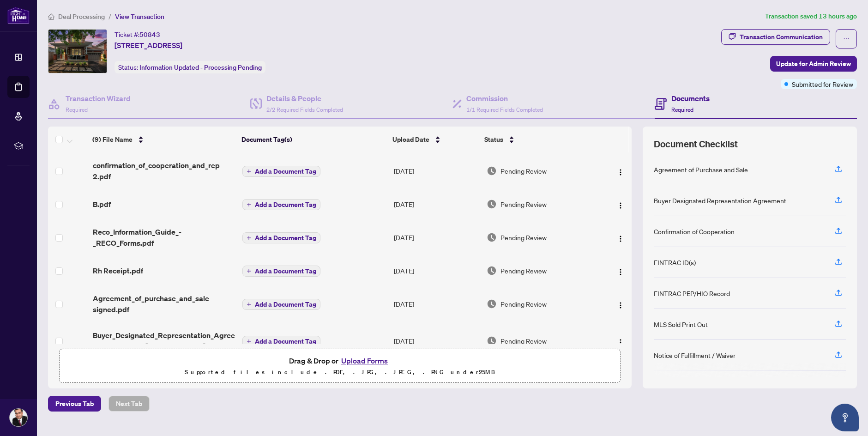 The width and height of the screenshot is (868, 436). Describe the element at coordinates (150, 34) in the screenshot. I see `span: 50843` at that location.